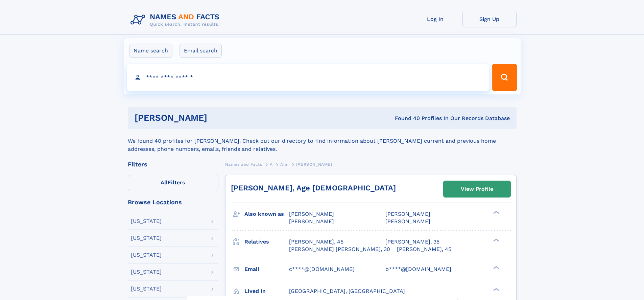 This screenshot has width=644, height=300. I want to click on h3: Relatives, so click(267, 242).